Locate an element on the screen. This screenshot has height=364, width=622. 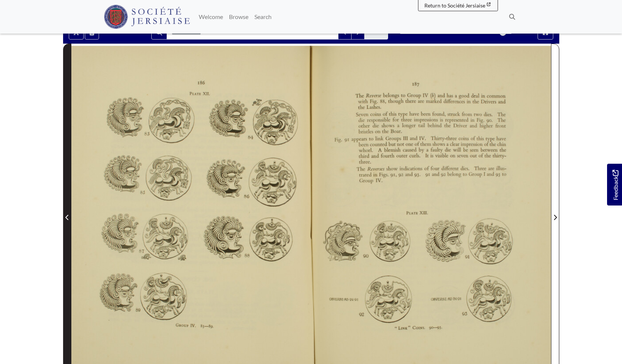
span: Feedback is located at coordinates (615, 186).